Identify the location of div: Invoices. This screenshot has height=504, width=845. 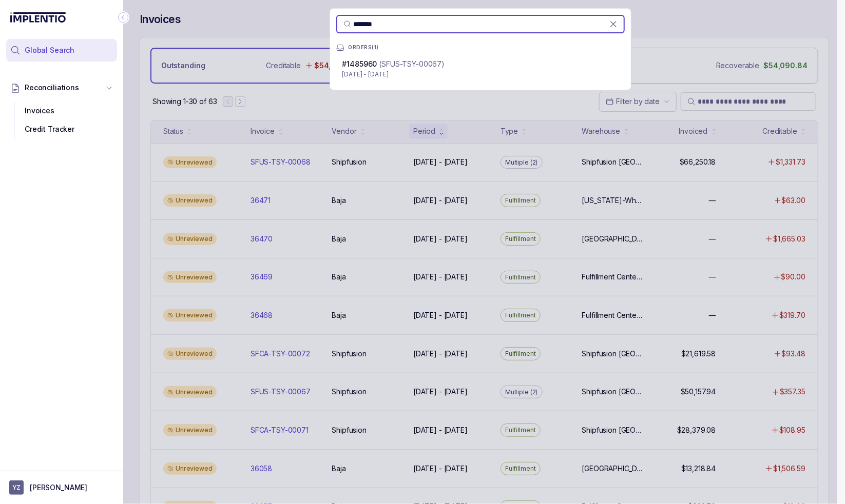
(62, 111).